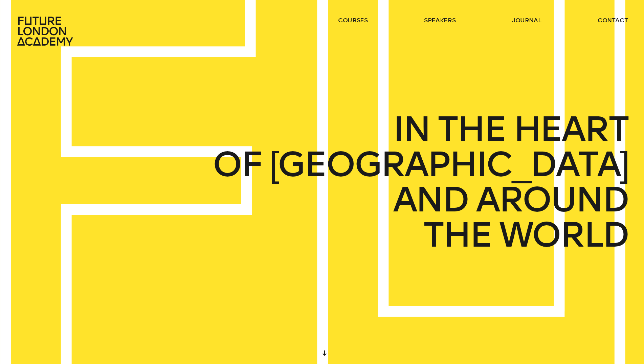 Image resolution: width=644 pixels, height=364 pixels. What do you see at coordinates (571, 130) in the screenshot?
I see `span: HEART` at bounding box center [571, 130].